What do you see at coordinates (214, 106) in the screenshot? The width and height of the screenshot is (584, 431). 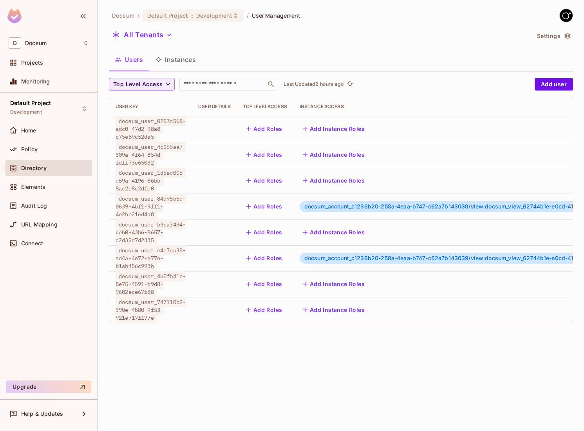 I see `div: User Details` at bounding box center [214, 106].